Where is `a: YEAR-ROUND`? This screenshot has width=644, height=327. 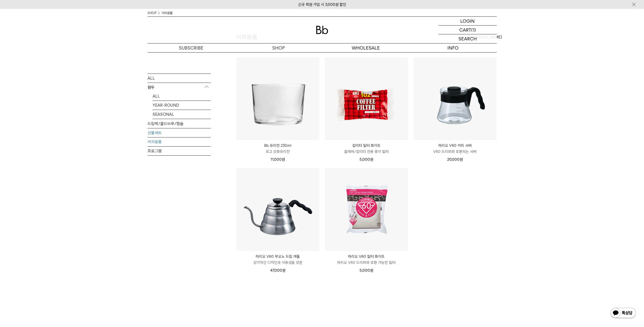 a: YEAR-ROUND is located at coordinates (182, 105).